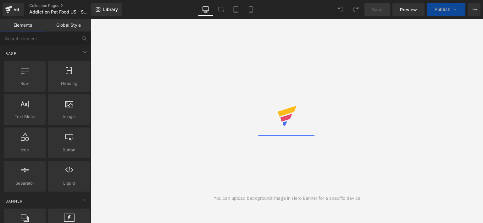 This screenshot has height=223, width=483. Describe the element at coordinates (69, 150) in the screenshot. I see `span: Button` at that location.